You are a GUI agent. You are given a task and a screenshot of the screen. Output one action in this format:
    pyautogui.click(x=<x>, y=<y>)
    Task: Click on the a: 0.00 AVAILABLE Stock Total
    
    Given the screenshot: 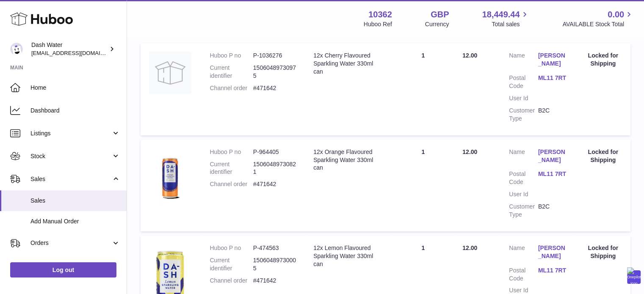 What is the action you would take?
    pyautogui.click(x=598, y=19)
    